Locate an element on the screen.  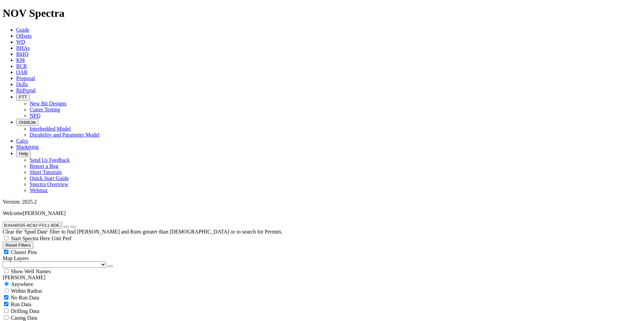
a: KM is located at coordinates (20, 60).